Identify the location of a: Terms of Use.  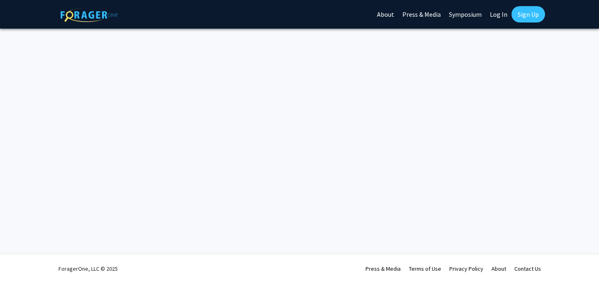
(425, 268).